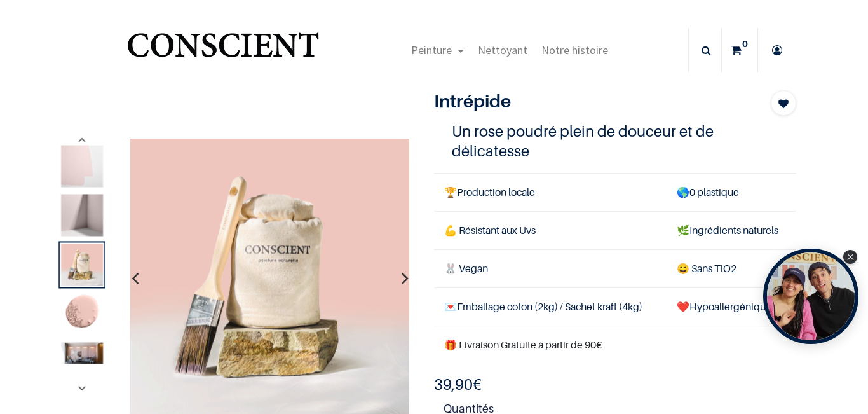  Describe the element at coordinates (731, 268) in the screenshot. I see `td: ans TiO2` at that location.